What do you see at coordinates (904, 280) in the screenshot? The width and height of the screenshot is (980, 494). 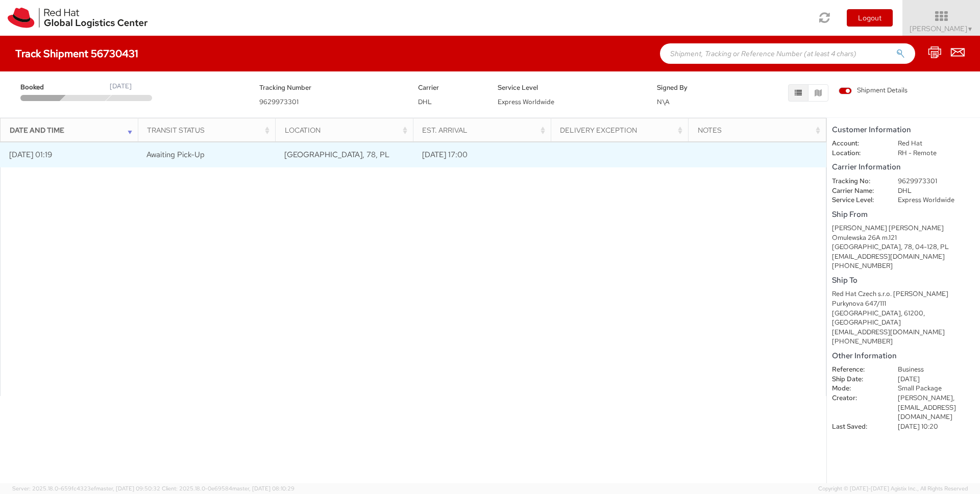 I see `h5: Ship To` at bounding box center [904, 280].